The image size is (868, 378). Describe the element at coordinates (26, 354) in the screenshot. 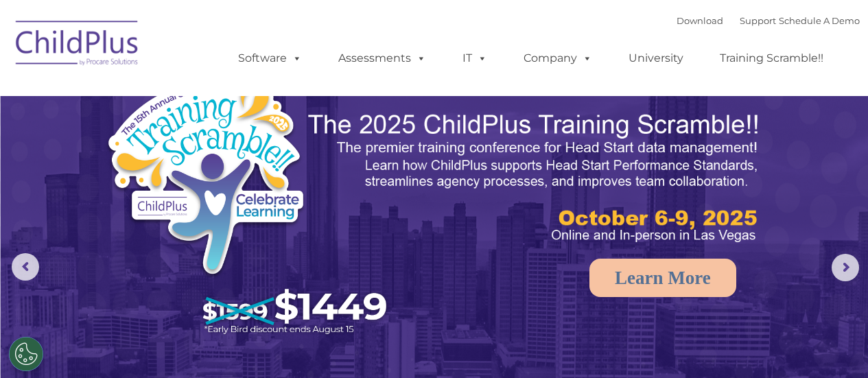

I see `button: Cookies Settings` at that location.